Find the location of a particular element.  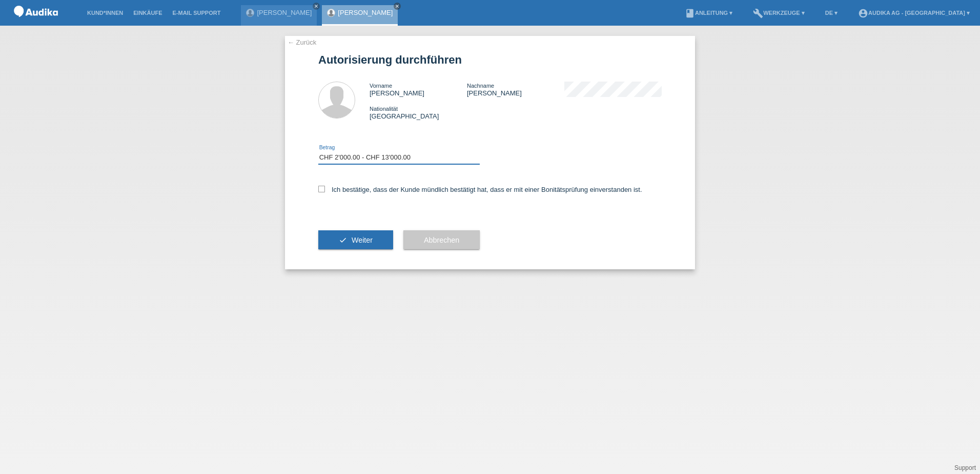

a: Support is located at coordinates (965, 467).